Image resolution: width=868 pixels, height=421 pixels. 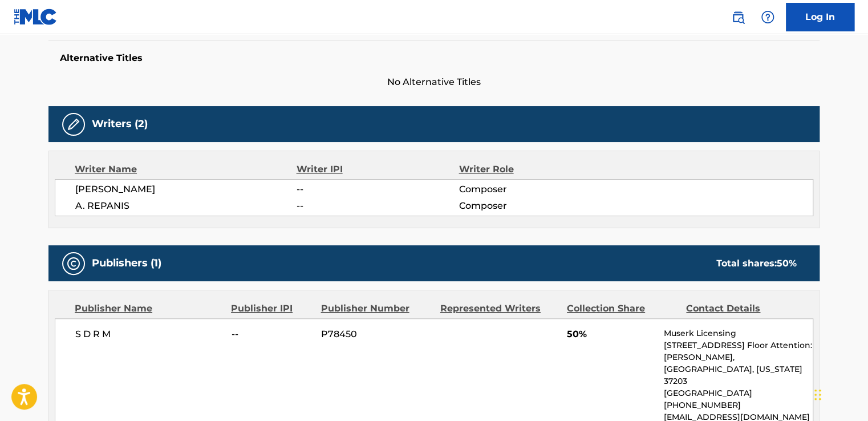 What do you see at coordinates (185, 169) in the screenshot?
I see `div: Writer Name` at bounding box center [185, 169].